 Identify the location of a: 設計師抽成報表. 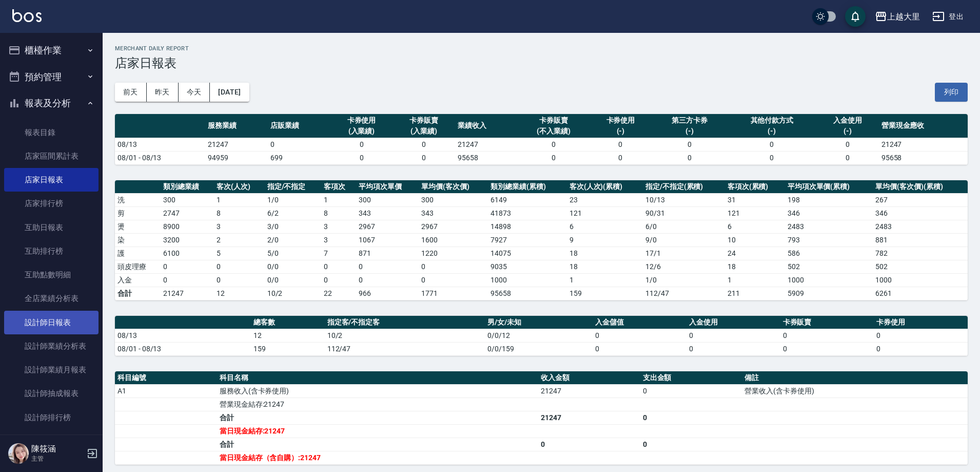
(51, 393).